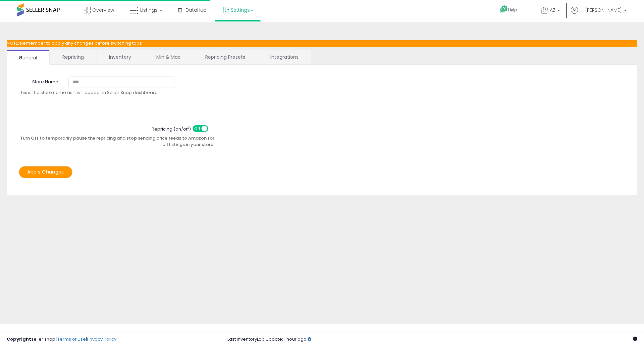 The width and height of the screenshot is (644, 346). I want to click on a: General, so click(28, 57).